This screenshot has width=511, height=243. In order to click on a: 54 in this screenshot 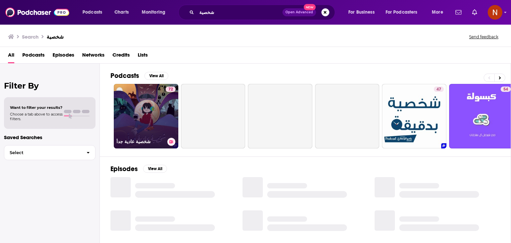, I will do `click(506, 89)`.